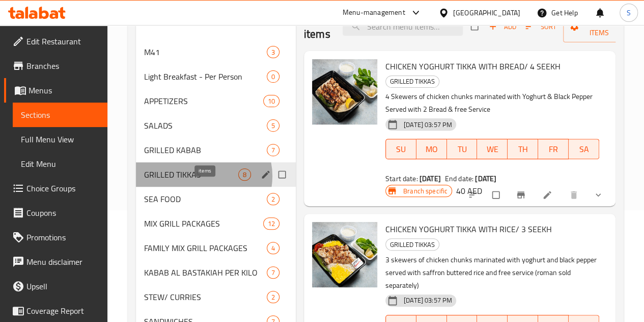  What do you see at coordinates (401, 149) in the screenshot?
I see `button: SU` at bounding box center [401, 149].